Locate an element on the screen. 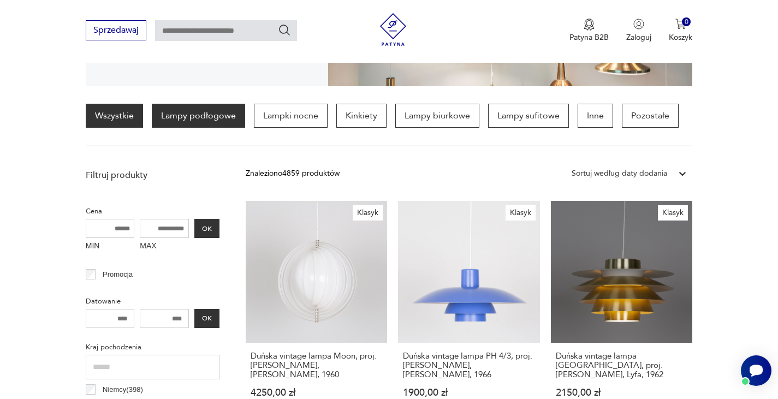 This screenshot has height=399, width=778. p: Filtruj produkty is located at coordinates (152, 175).